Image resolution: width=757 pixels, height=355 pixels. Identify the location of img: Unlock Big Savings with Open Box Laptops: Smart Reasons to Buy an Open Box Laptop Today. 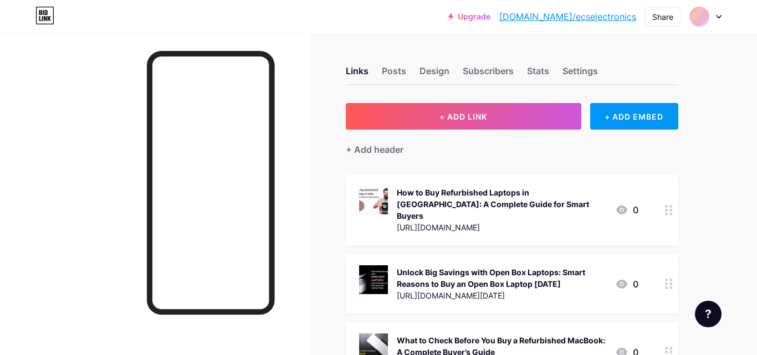
(373, 280).